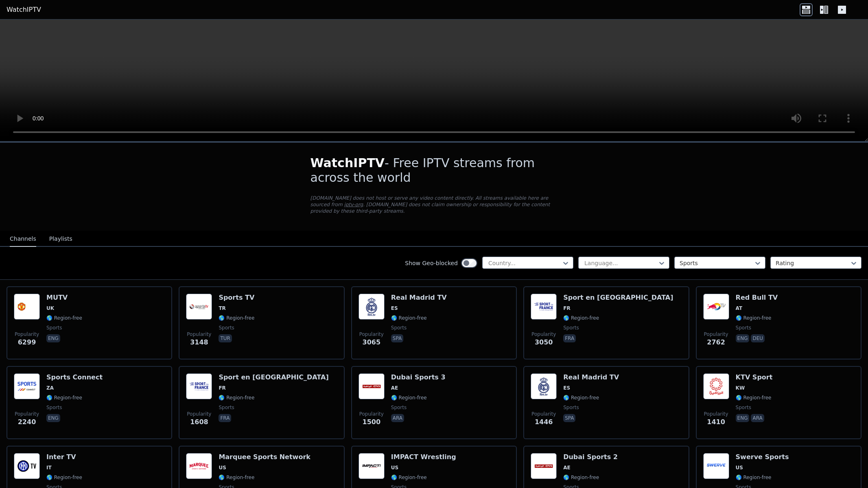 Image resolution: width=868 pixels, height=488 pixels. What do you see at coordinates (434, 170) in the screenshot?
I see `h1: - Free IPTV streams from across the world` at bounding box center [434, 170].